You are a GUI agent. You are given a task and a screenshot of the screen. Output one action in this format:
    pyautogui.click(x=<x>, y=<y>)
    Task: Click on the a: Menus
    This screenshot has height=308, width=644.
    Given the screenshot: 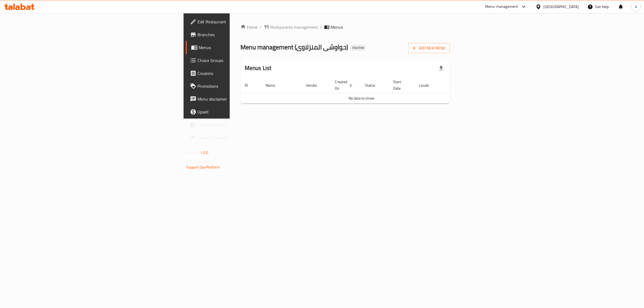 What is the action you would take?
    pyautogui.click(x=238, y=47)
    